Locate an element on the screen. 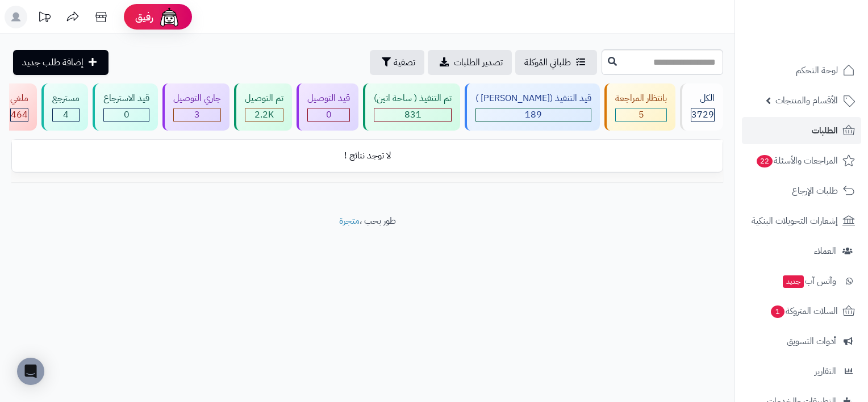  div: ملغي is located at coordinates (19, 98).